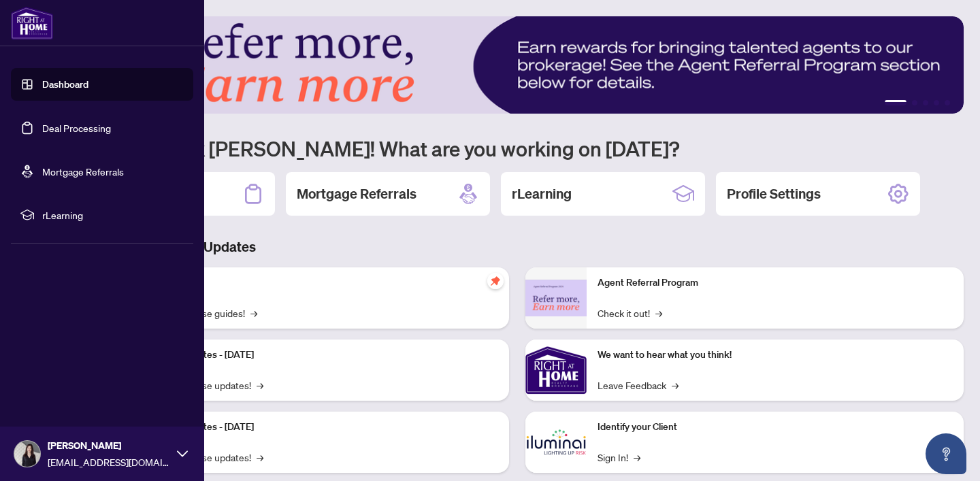  Describe the element at coordinates (517, 247) in the screenshot. I see `h3: Brokerage & Industry Updates` at that location.